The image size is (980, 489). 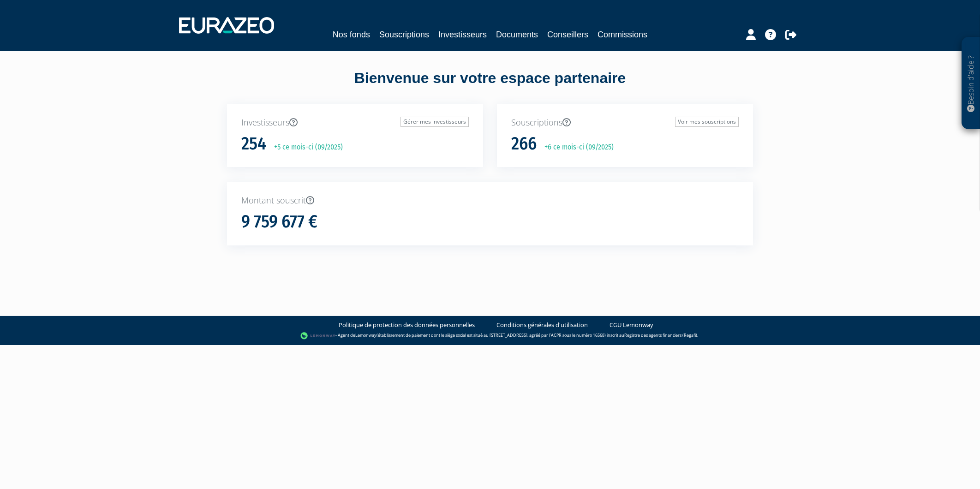 I want to click on a: Conseillers, so click(x=568, y=35).